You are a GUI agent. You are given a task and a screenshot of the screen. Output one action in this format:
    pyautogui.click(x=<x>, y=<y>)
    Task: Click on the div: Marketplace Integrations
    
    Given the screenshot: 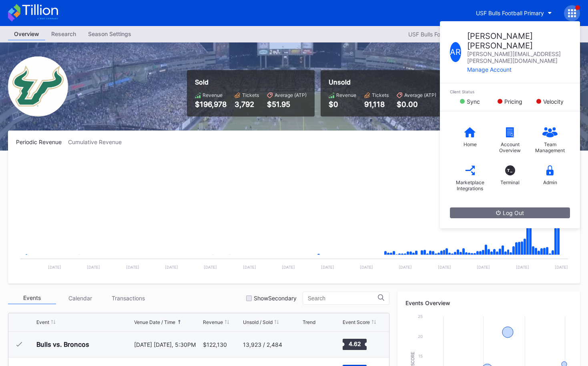 What is the action you would take?
    pyautogui.click(x=470, y=186)
    